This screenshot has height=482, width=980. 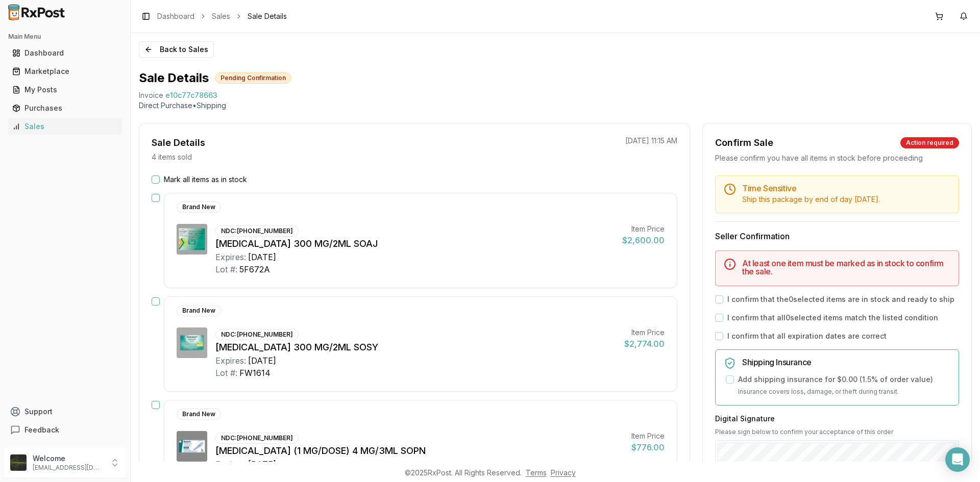 I want to click on a: Marketplace, so click(x=65, y=72).